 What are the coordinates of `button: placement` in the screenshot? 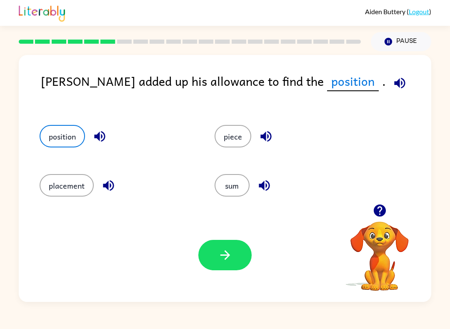 It's located at (67, 185).